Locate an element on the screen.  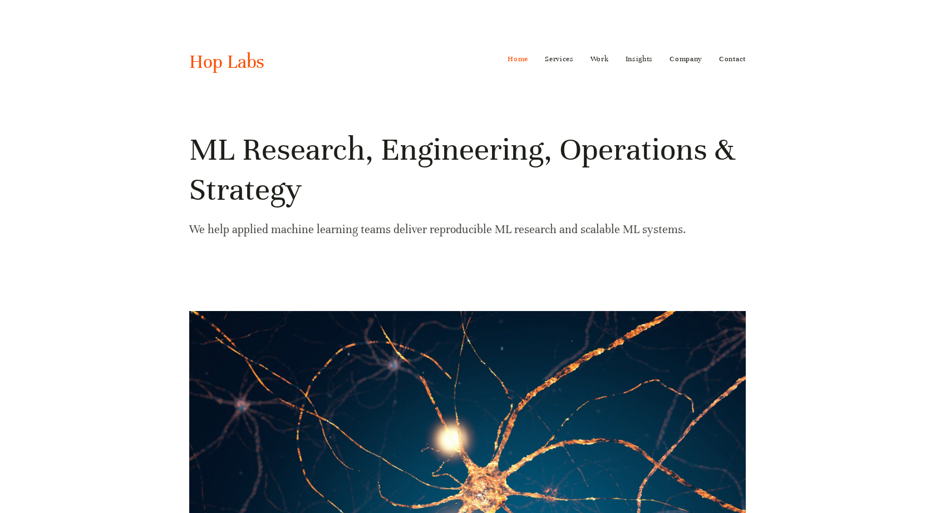
a: Insights is located at coordinates (639, 59).